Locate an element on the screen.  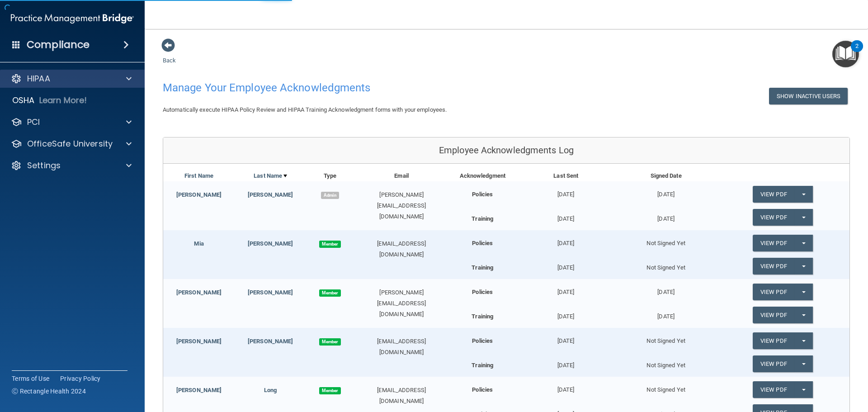
div: Last Sent is located at coordinates (565, 176).